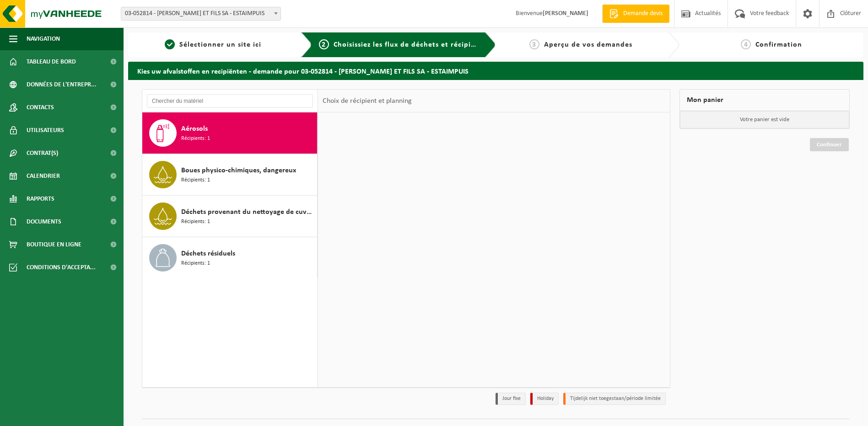 This screenshot has height=426, width=868. What do you see at coordinates (45, 130) in the screenshot?
I see `span: Utilisateurs` at bounding box center [45, 130].